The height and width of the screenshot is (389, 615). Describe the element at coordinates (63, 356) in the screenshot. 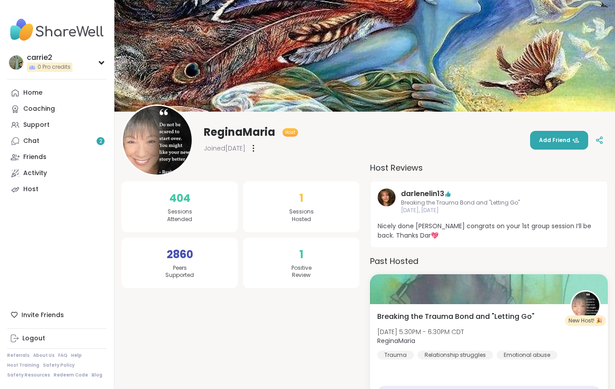

I see `a: FAQ` at that location.